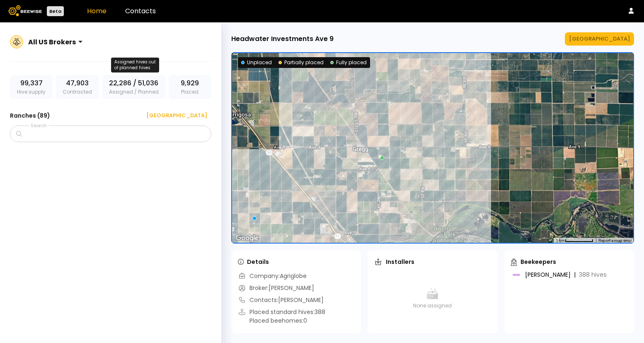 This screenshot has height=343, width=644. What do you see at coordinates (134, 83) in the screenshot?
I see `span: 22,286 / 51,036` at bounding box center [134, 83].